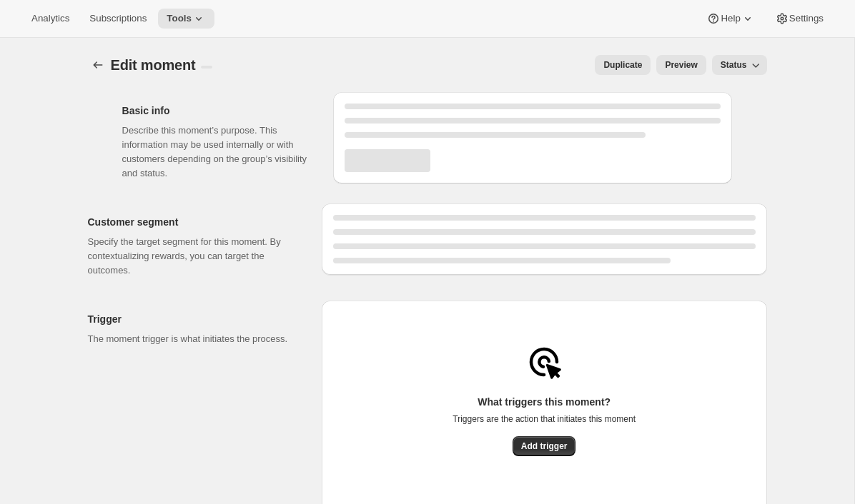  I want to click on span: Subscriptions, so click(118, 19).